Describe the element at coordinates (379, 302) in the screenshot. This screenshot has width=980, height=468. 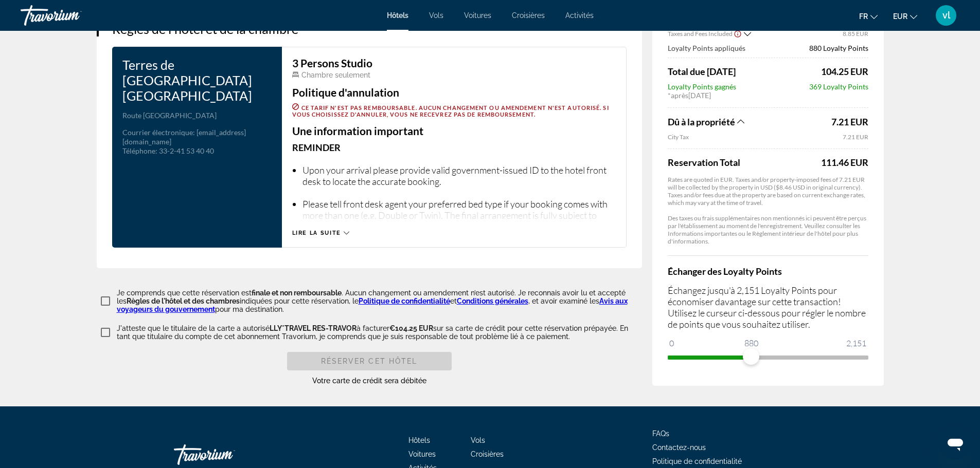
I see `p: Je comprends que cette réservation est . Aucun changement ou amendement n’est autorisé. Je reconn...` at that location.